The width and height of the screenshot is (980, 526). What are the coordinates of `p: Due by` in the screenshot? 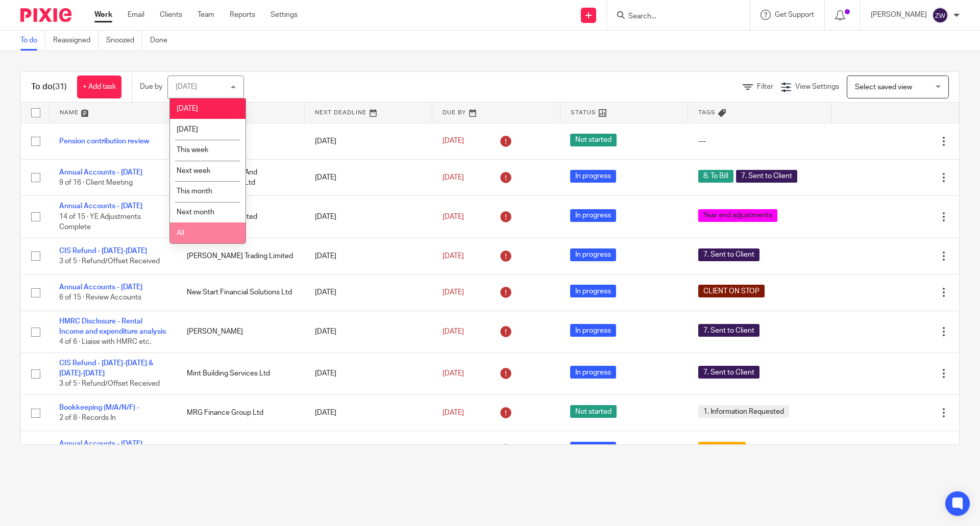 It's located at (151, 87).